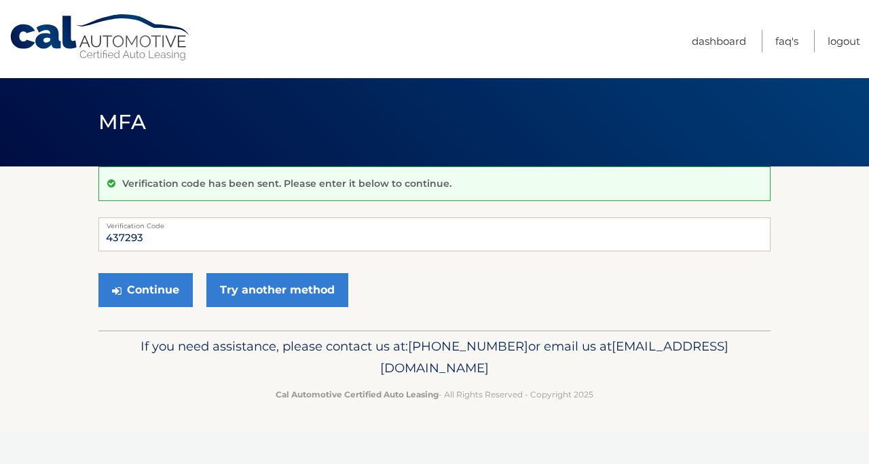 Image resolution: width=869 pixels, height=464 pixels. I want to click on a: Logout, so click(844, 41).